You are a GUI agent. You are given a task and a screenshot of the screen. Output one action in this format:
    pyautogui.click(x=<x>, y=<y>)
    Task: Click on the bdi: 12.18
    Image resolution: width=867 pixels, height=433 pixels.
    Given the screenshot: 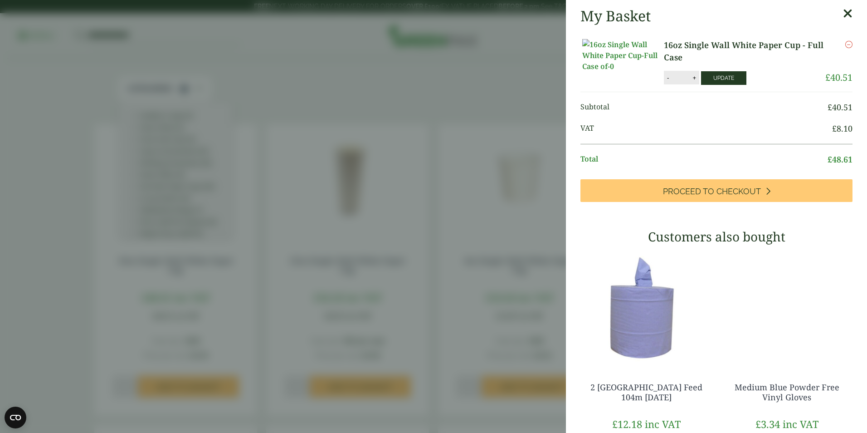 What is the action you would take?
    pyautogui.click(x=627, y=424)
    